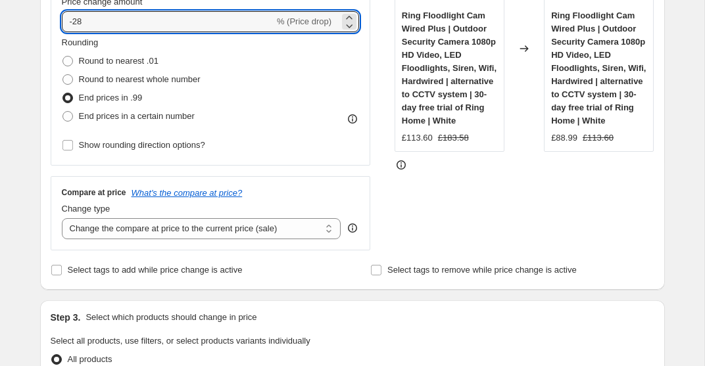 This screenshot has height=366, width=705. I want to click on button: What's the compare at price?, so click(187, 193).